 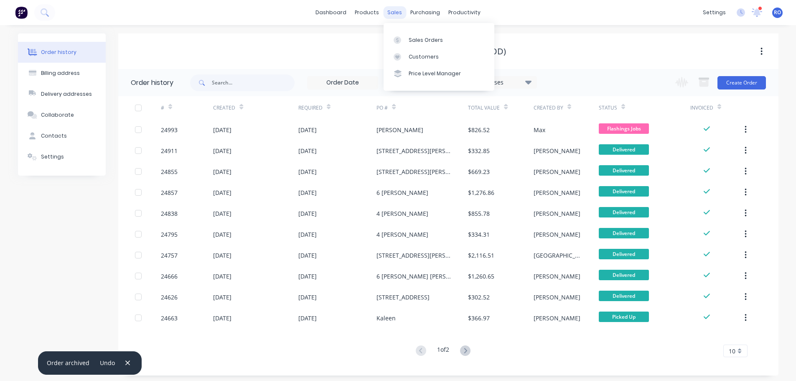 I want to click on div: $669.23, so click(x=479, y=171).